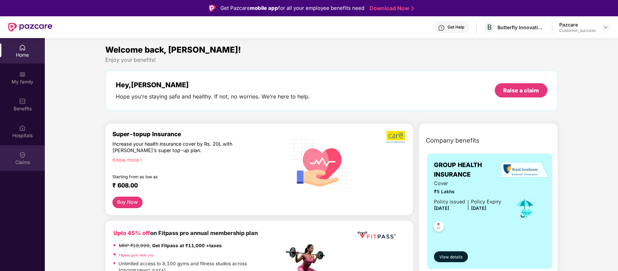  What do you see at coordinates (520, 90) in the screenshot?
I see `div: Raise a claim` at bounding box center [520, 90].